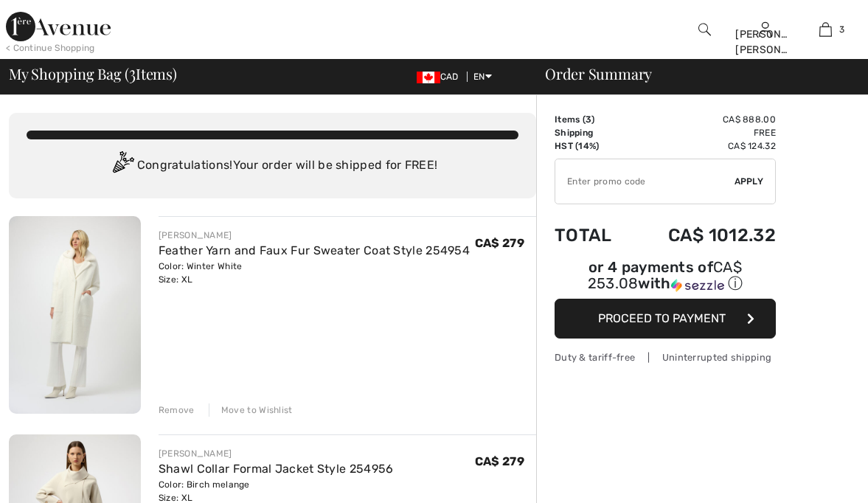 The width and height of the screenshot is (868, 503). Describe the element at coordinates (176, 410) in the screenshot. I see `div: Remove` at that location.